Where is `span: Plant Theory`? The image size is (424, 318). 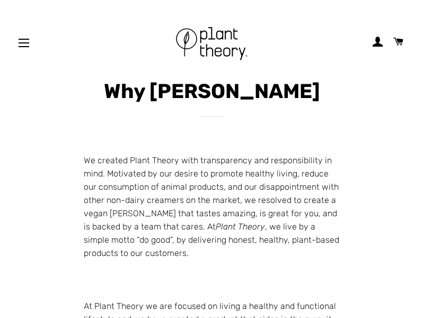
span: Plant Theory is located at coordinates (240, 226).